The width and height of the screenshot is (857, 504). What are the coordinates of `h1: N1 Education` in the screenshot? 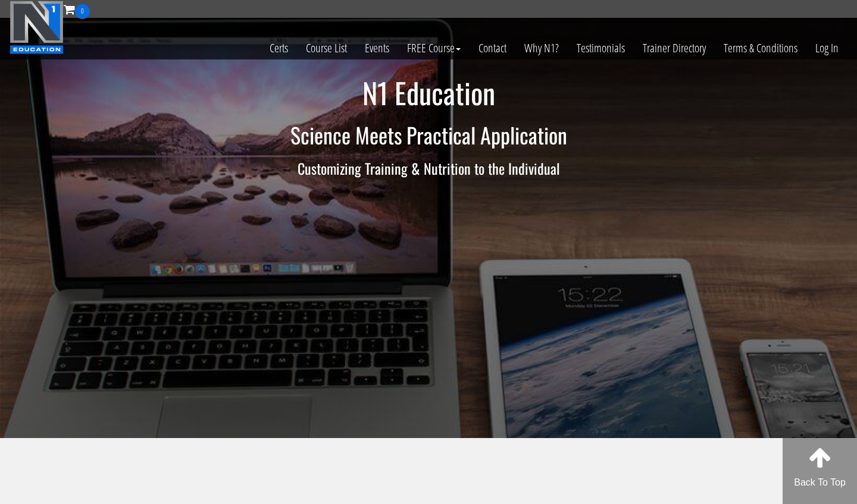 It's located at (428, 93).